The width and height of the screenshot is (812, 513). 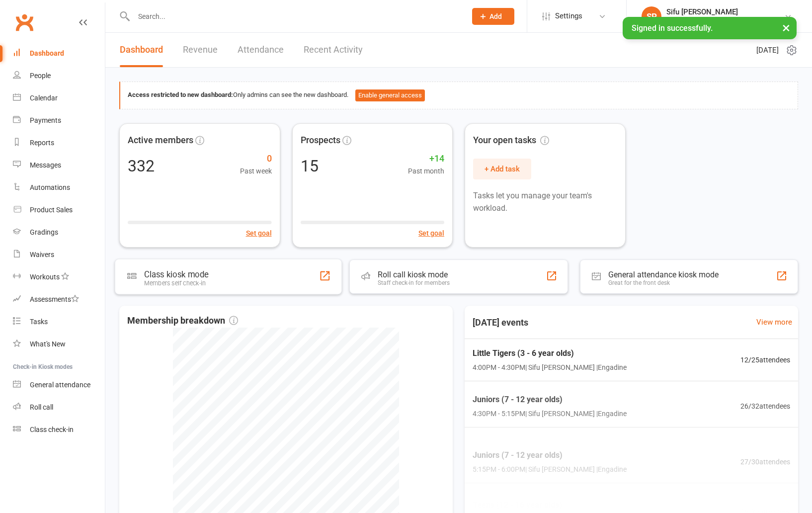 I want to click on span: 12 / 25 attendees, so click(x=765, y=360).